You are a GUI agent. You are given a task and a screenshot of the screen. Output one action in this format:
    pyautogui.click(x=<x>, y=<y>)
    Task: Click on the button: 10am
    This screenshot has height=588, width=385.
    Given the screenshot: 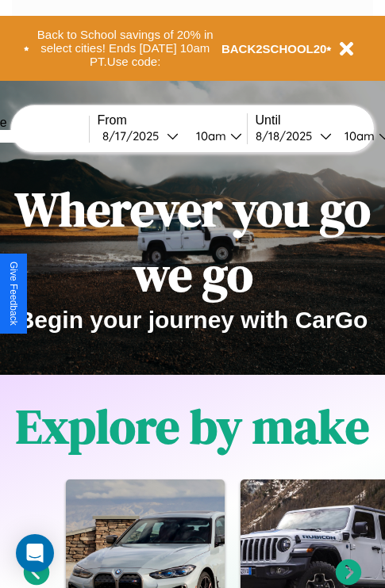 What is the action you would take?
    pyautogui.click(x=215, y=135)
    